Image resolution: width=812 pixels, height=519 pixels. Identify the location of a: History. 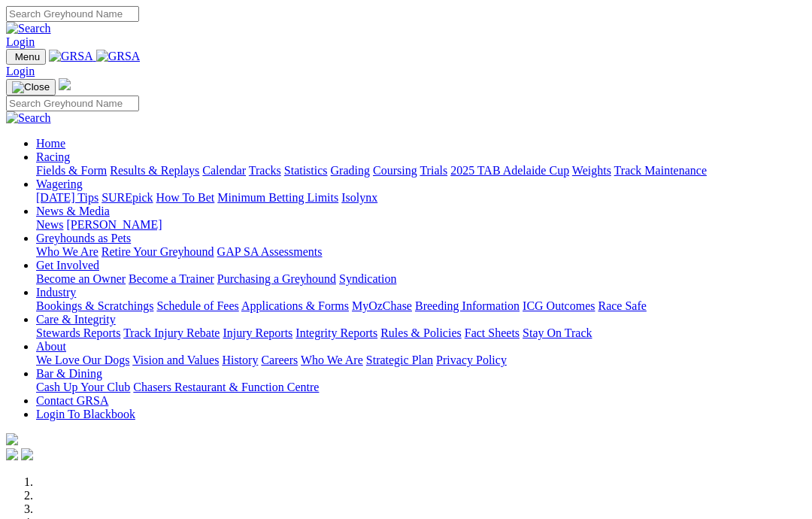
(240, 360).